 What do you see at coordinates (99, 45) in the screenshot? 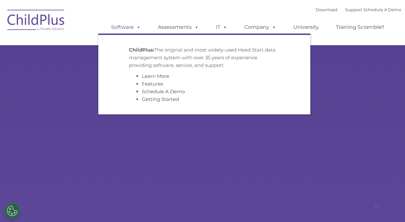
I see `span: Last name` at bounding box center [99, 45].